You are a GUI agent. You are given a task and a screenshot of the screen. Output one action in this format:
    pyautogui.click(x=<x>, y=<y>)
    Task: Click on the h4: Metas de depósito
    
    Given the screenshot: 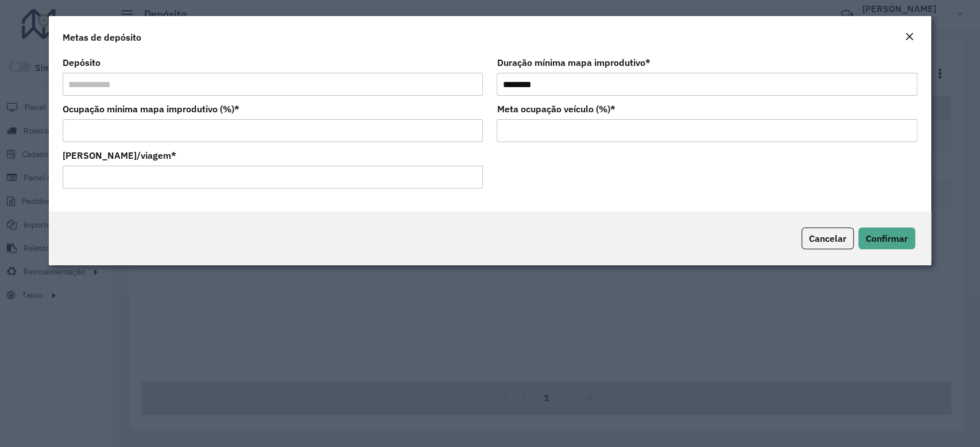 What is the action you would take?
    pyautogui.click(x=102, y=37)
    